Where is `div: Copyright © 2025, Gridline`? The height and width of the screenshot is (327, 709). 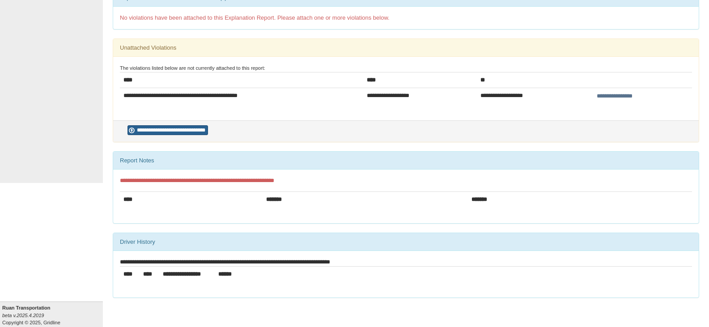
div: Copyright © 2025, Gridline is located at coordinates (52, 315).